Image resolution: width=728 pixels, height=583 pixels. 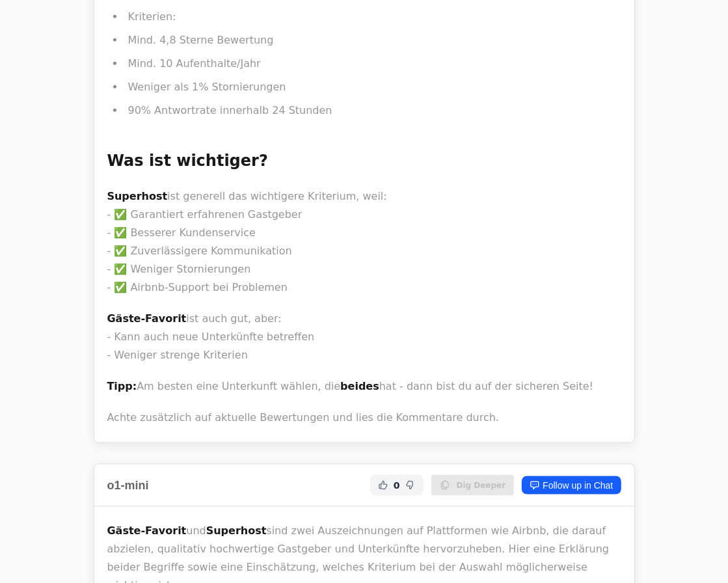 I want to click on li: Kriterien:, so click(x=373, y=17).